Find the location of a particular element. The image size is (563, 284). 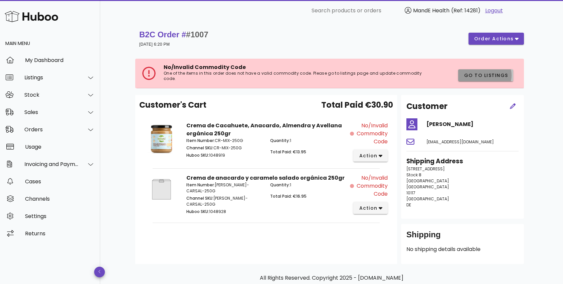

a: Logout is located at coordinates (494, 11).